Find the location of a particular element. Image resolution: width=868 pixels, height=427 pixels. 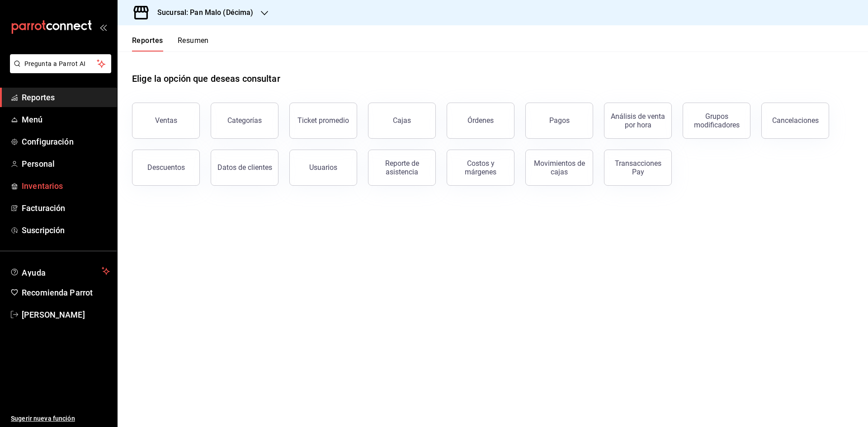

div: navigation tabs is located at coordinates (171, 44).